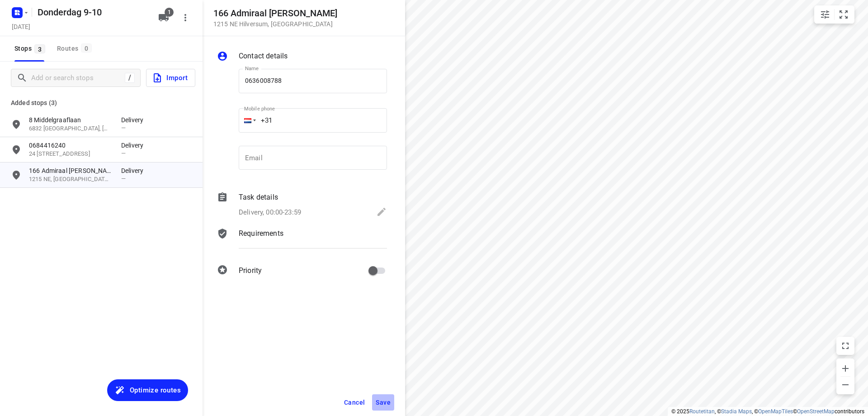 This screenshot has width=868, height=416. What do you see at coordinates (71, 145) in the screenshot?
I see `p: 0684416240` at bounding box center [71, 145].